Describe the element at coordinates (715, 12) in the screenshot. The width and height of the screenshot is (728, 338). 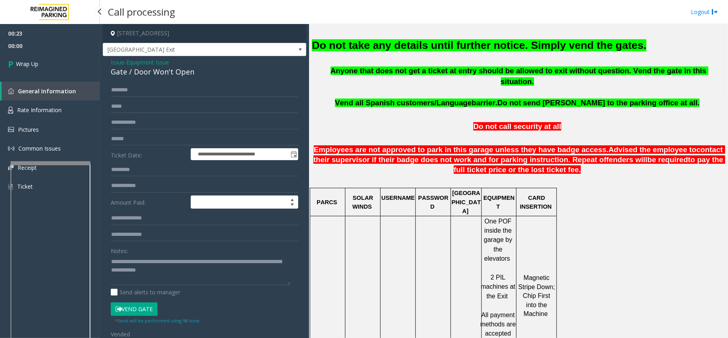
I see `img: logout` at that location.